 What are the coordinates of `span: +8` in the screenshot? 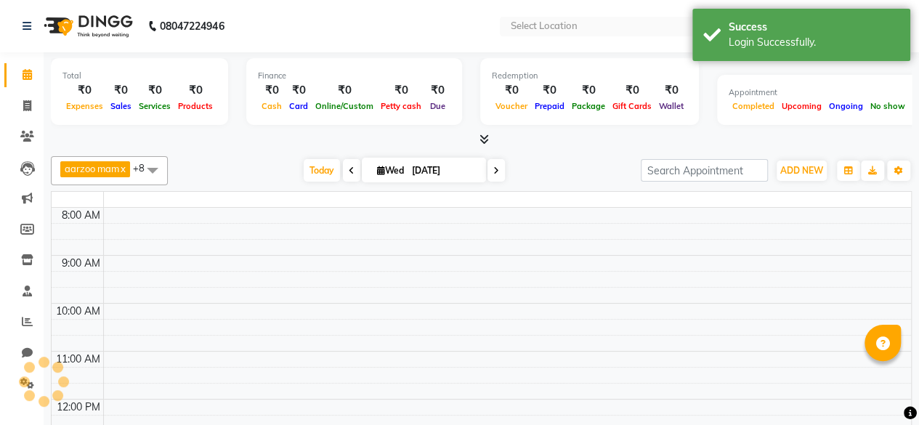 It's located at (144, 168).